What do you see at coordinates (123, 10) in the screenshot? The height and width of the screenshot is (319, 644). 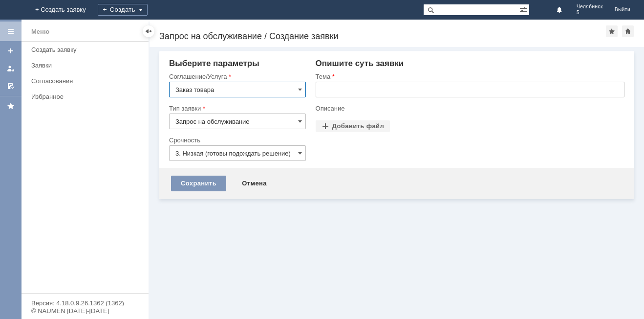 I see `div: Создать` at bounding box center [123, 10].